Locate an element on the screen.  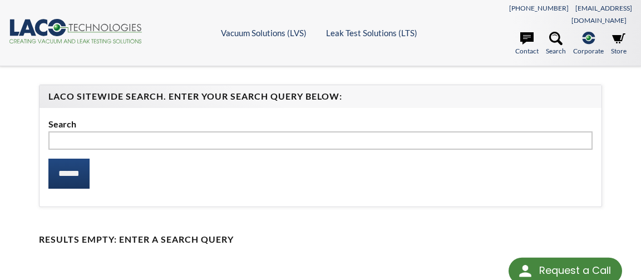
a: Search is located at coordinates (556, 44).